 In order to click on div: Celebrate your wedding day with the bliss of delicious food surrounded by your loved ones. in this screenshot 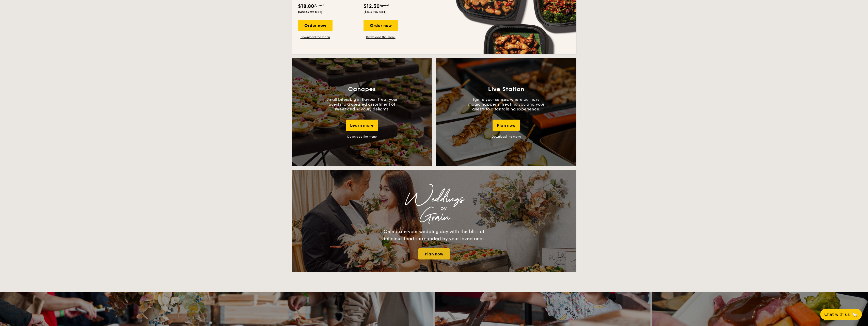, I will do `click(434, 235)`.